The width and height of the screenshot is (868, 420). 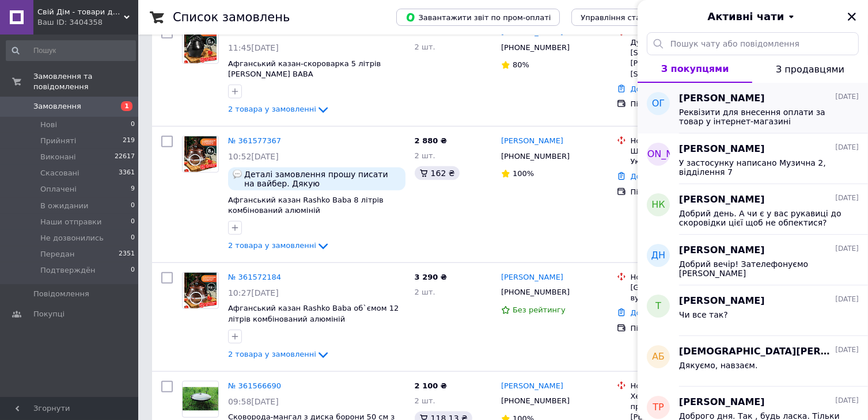 I want to click on span: Свій Дім - товари для дому та саду, so click(x=80, y=12).